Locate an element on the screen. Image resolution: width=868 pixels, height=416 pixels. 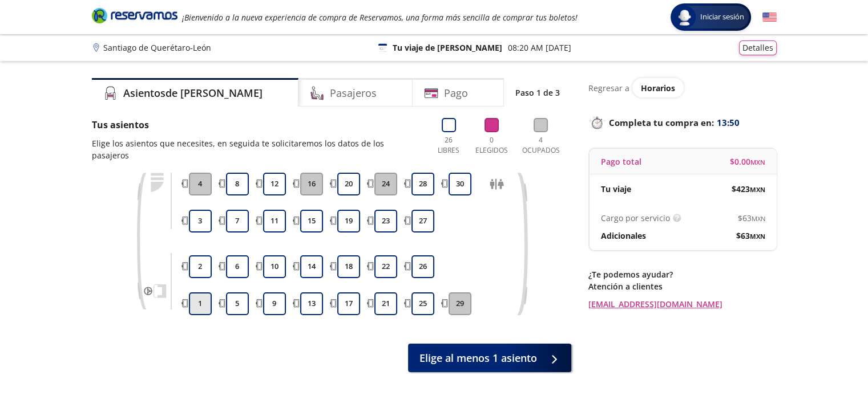
span: Horarios is located at coordinates (659, 87).